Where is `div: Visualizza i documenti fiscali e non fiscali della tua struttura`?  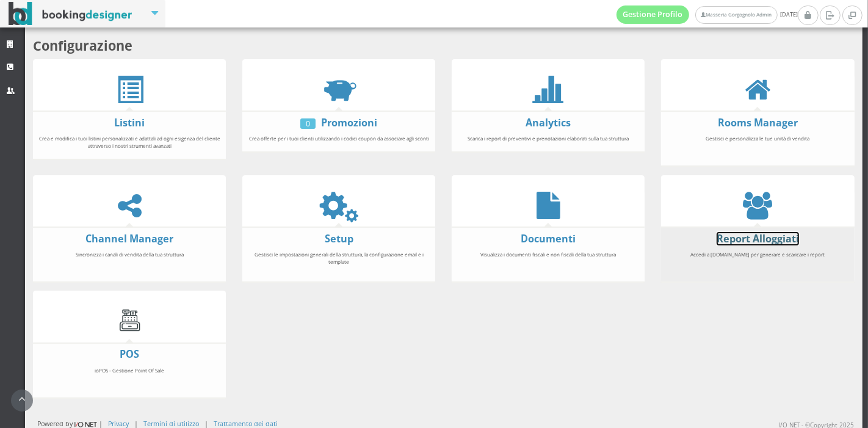
div: Visualizza i documenti fiscali e non fiscali della tua struttura is located at coordinates (548, 261).